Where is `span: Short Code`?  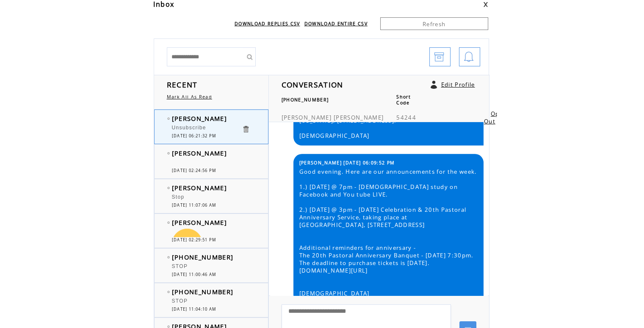 span: Short Code is located at coordinates (403, 100).